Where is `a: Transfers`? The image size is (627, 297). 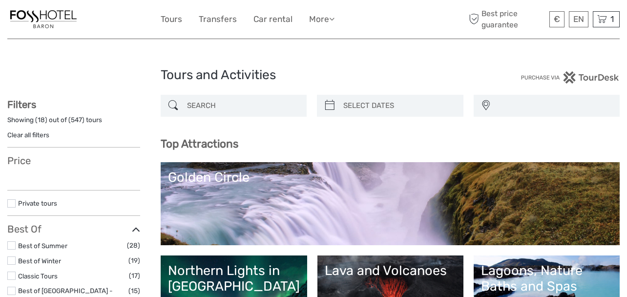
a: Transfers is located at coordinates (218, 19).